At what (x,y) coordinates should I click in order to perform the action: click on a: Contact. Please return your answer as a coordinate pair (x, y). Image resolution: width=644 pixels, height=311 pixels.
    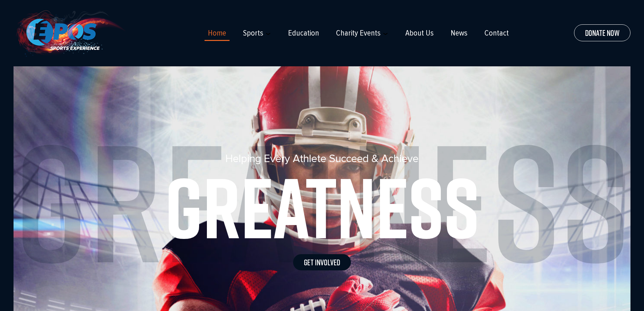
    Looking at the image, I should click on (496, 34).